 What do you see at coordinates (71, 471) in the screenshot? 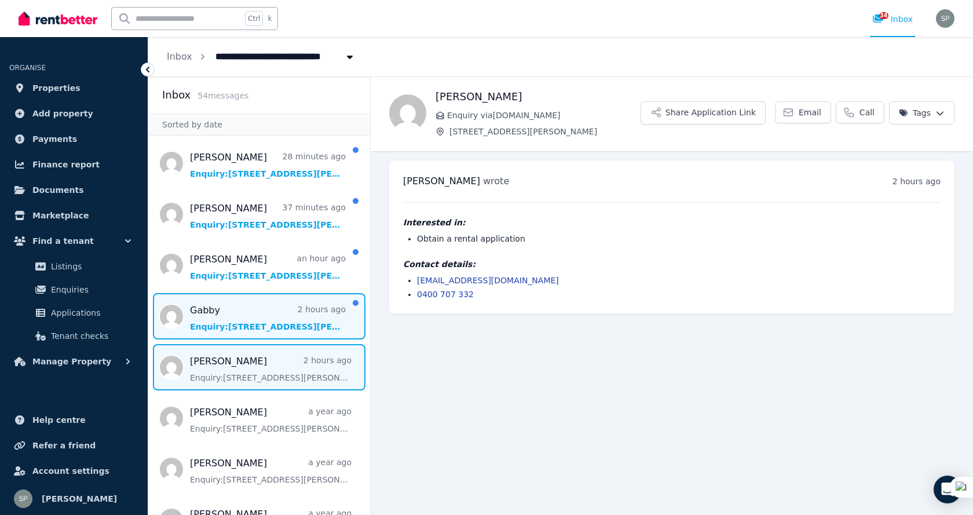
I see `span: Account settings` at bounding box center [71, 471].